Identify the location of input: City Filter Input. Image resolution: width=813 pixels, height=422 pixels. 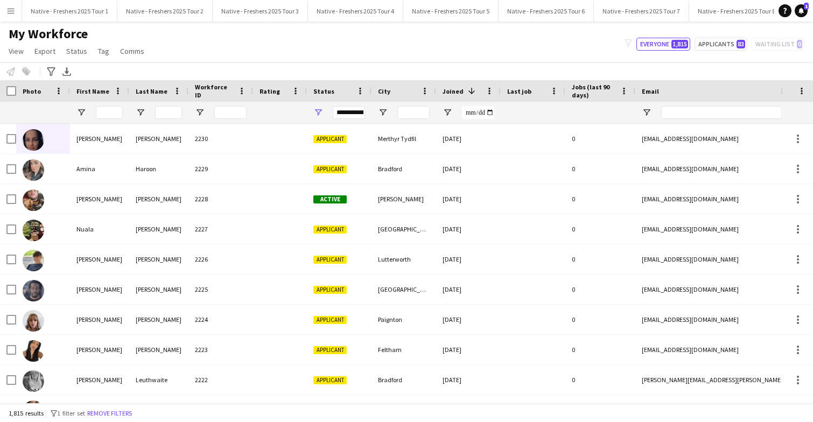
(413, 113).